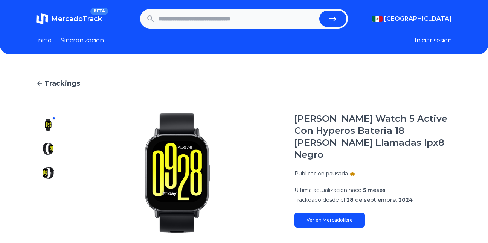  I want to click on span: MercadoTrack, so click(76, 19).